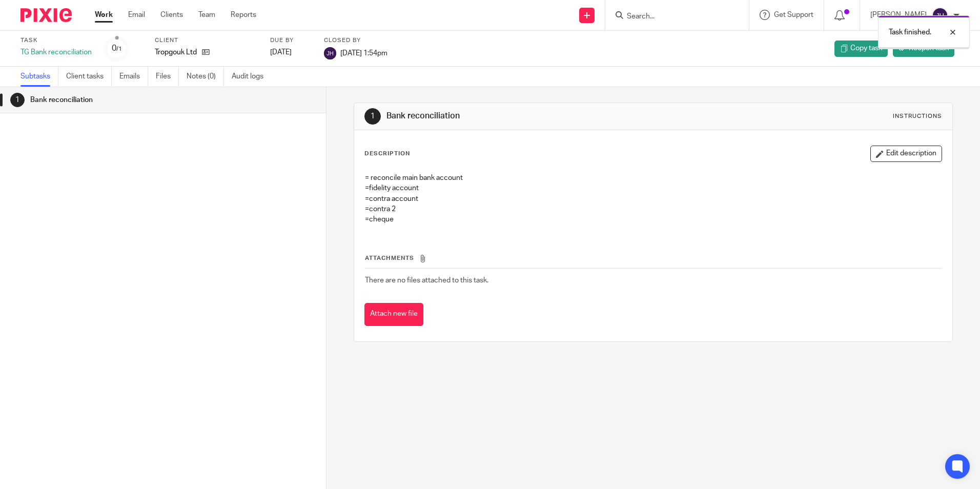 This screenshot has height=489, width=980. What do you see at coordinates (243, 15) in the screenshot?
I see `a: Reports` at bounding box center [243, 15].